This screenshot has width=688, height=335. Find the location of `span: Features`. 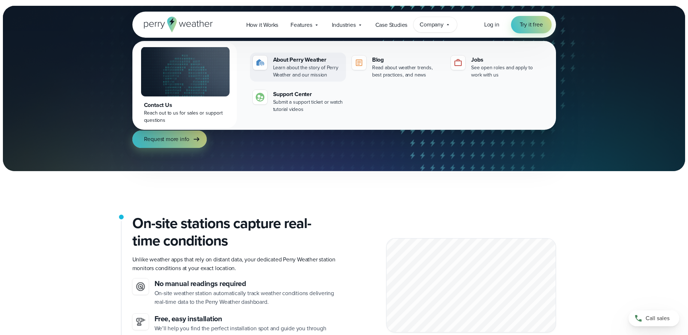

span: Features is located at coordinates (301, 25).